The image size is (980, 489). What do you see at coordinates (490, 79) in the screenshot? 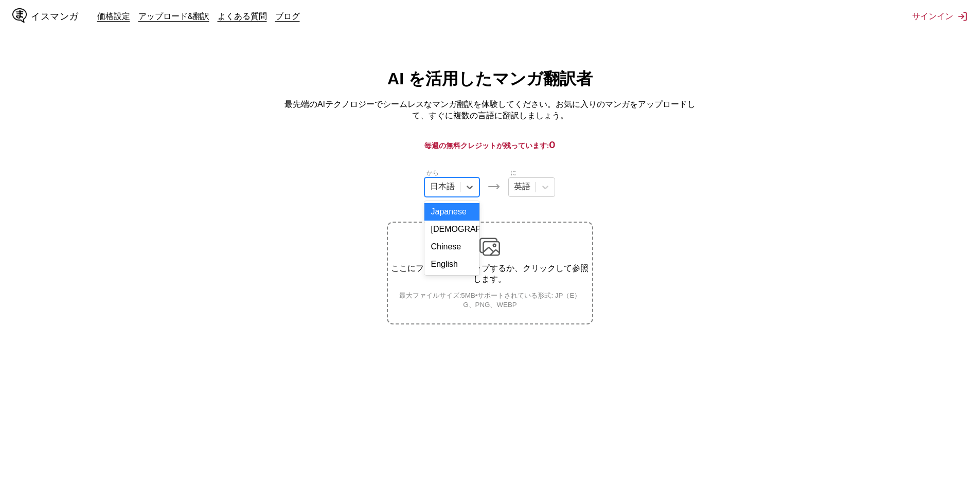
I see `font: AI を活用したマンガ翻訳者` at bounding box center [490, 79].